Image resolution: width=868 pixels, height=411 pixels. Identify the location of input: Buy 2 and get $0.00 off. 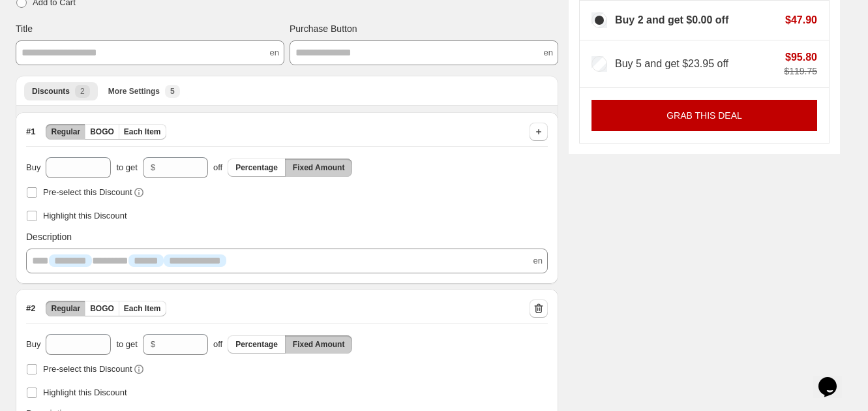
(599, 20).